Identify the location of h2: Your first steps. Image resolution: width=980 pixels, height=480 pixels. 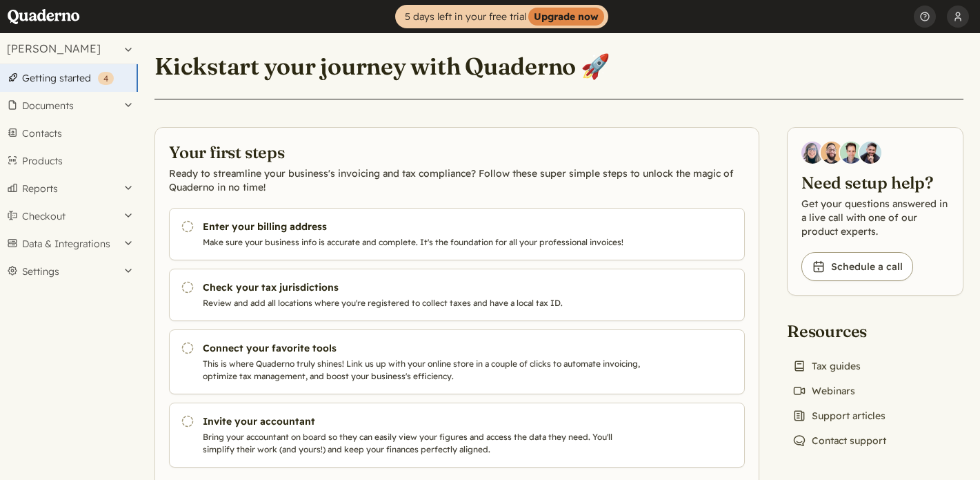
(457, 153).